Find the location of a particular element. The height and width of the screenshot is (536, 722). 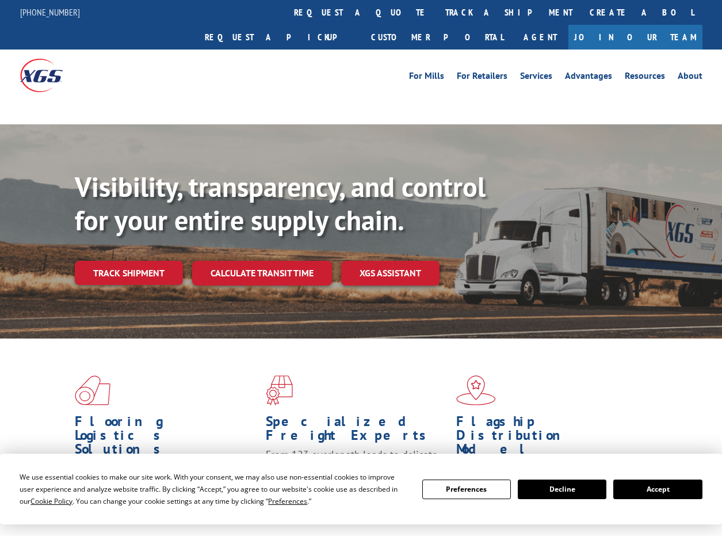

a: For Retailers is located at coordinates (482, 78).